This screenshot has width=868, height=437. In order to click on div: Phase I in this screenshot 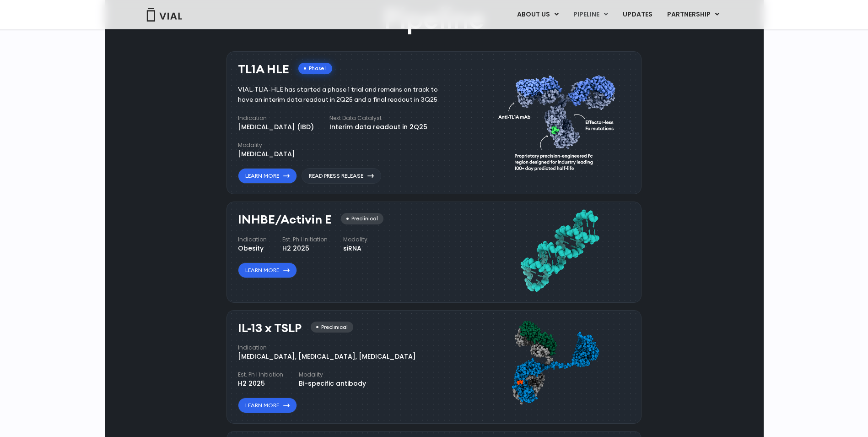, I will do `click(315, 68)`.